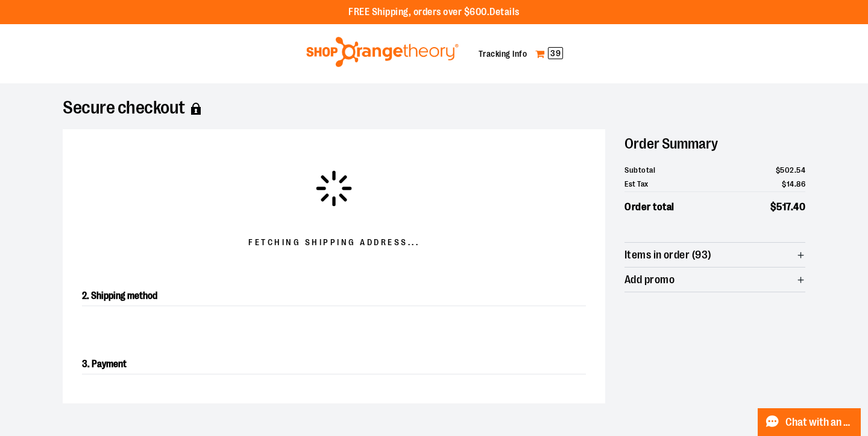 The height and width of the screenshot is (436, 868). What do you see at coordinates (799, 206) in the screenshot?
I see `span: 40` at bounding box center [799, 206].